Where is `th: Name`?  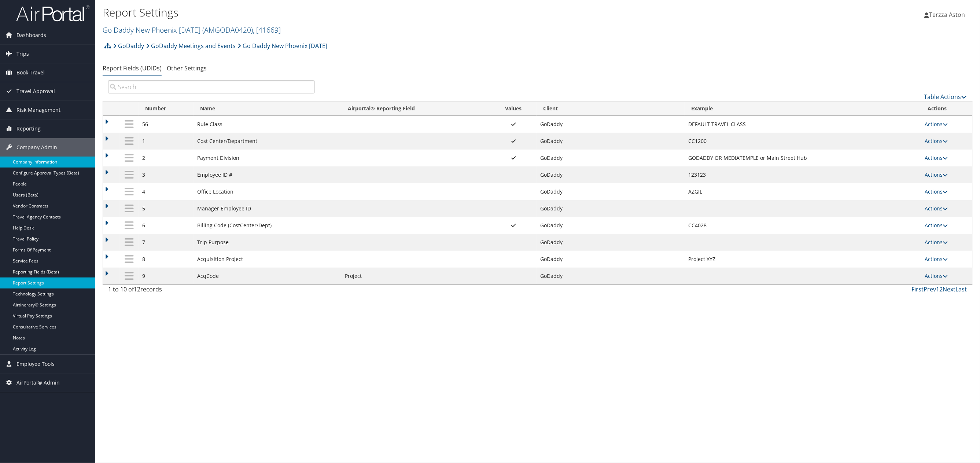
th: Name is located at coordinates (267, 109).